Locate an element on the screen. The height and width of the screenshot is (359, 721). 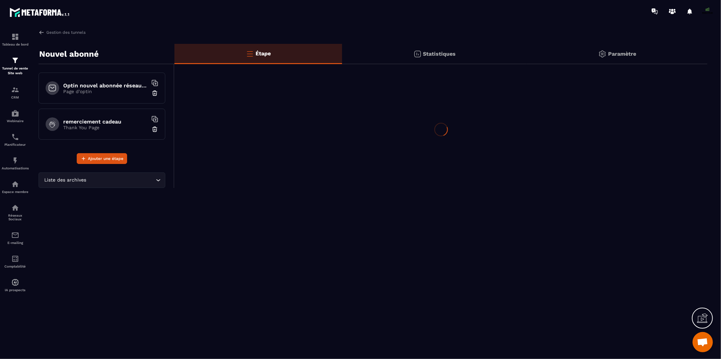
img: stats.20deebd0.svg is located at coordinates (417, 54).